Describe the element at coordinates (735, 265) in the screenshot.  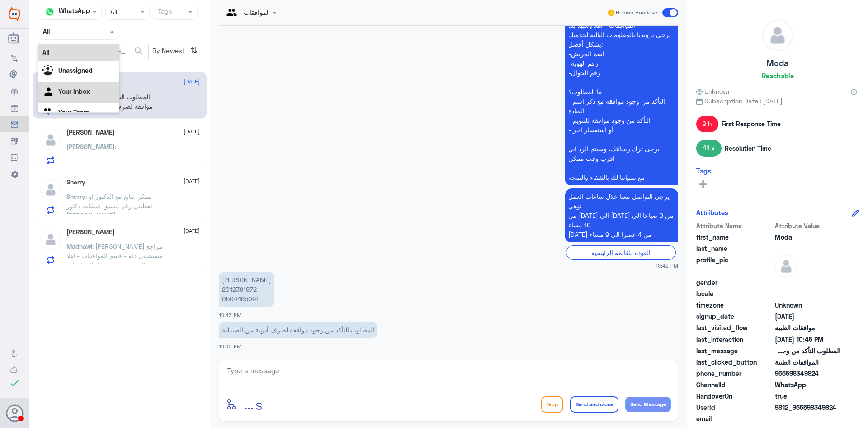
I see `span: profile_pic` at that location.